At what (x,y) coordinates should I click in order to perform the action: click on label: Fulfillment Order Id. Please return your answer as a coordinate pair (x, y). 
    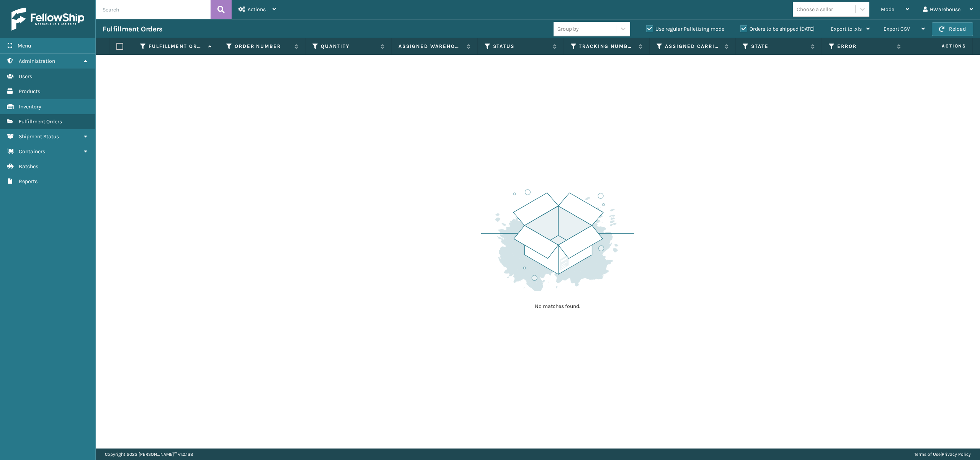
    Looking at the image, I should click on (177, 46).